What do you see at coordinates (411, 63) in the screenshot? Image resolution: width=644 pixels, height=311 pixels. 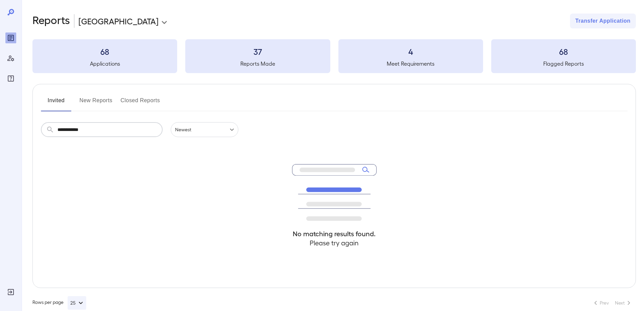 I see `h5: Meet Requirements` at bounding box center [411, 63].